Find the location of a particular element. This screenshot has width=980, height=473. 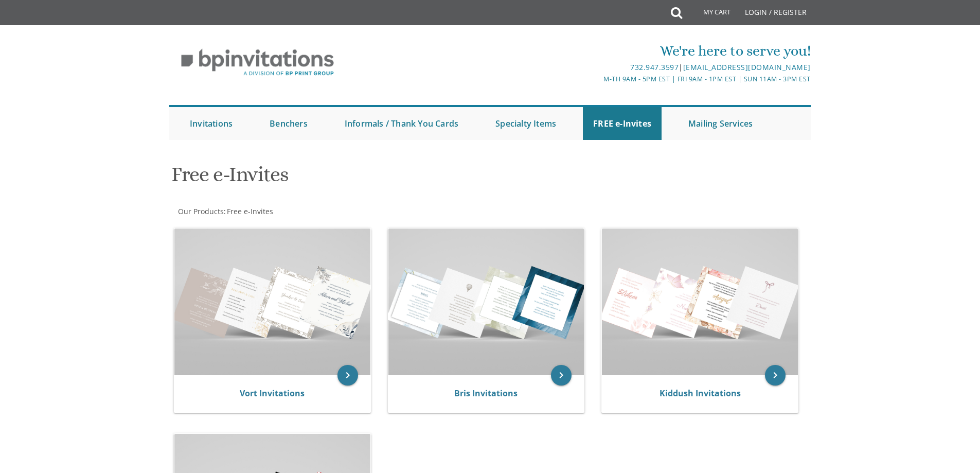

a: Informals / Thank You Cards is located at coordinates (401, 124).